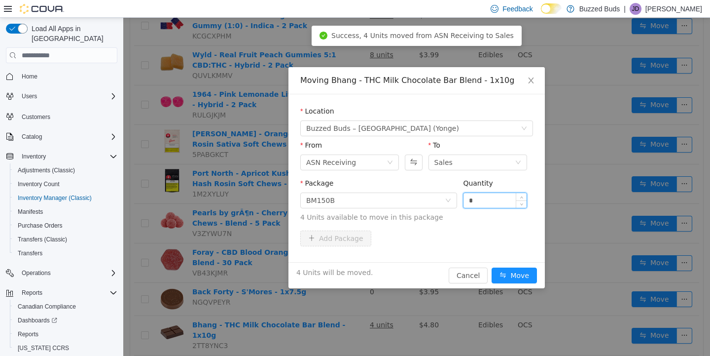 This screenshot has height=356, width=710. What do you see at coordinates (636, 9) in the screenshot?
I see `span: JD` at bounding box center [636, 9].